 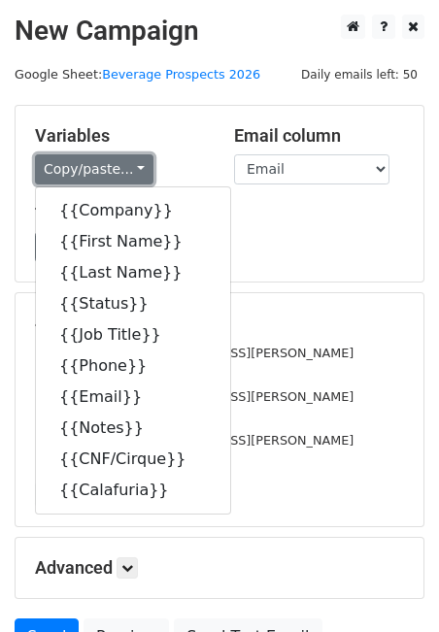 What do you see at coordinates (133, 366) in the screenshot?
I see `a: {{Phone}}` at bounding box center [133, 366].